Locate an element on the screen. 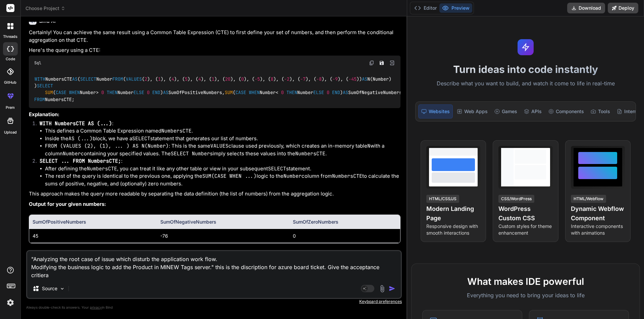 The height and width of the screenshot is (319, 644). span: Sql is located at coordinates (38, 63).